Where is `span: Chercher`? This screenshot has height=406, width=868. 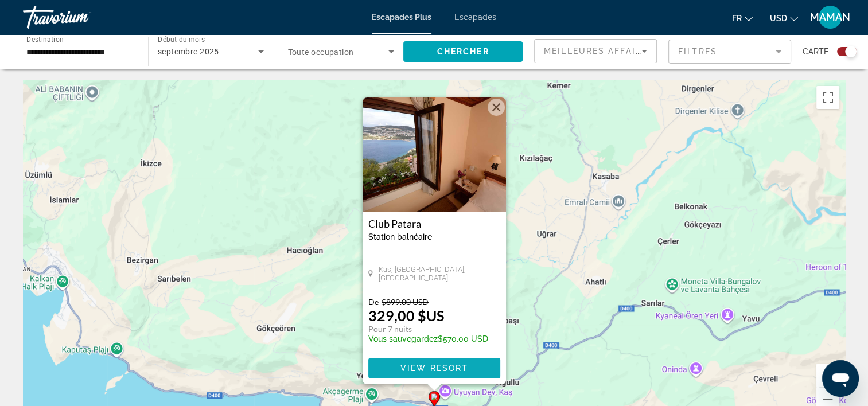
span: Chercher is located at coordinates (463, 51).